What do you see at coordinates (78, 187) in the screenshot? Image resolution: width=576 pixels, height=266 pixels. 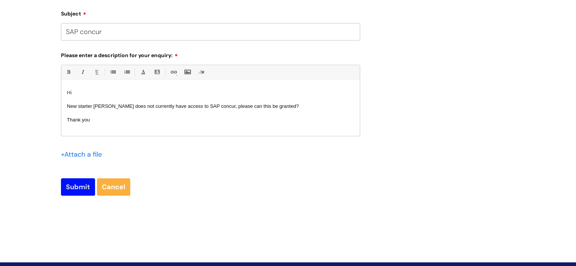 I see `input: Submit` at bounding box center [78, 187].